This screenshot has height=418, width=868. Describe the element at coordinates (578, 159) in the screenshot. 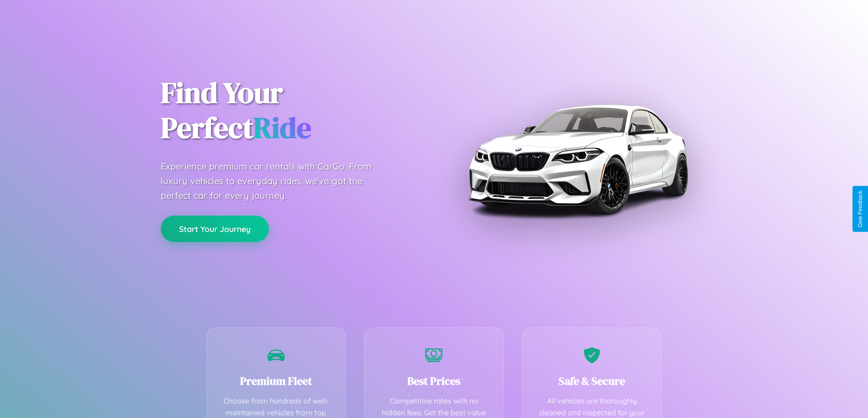

I see `img: Premium BMW car rental vehicle` at that location.